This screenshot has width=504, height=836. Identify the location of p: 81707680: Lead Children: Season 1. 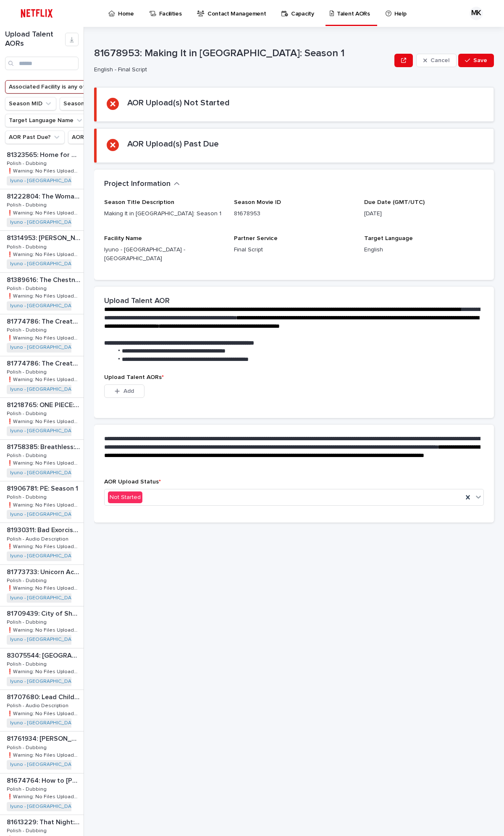
(44, 697).